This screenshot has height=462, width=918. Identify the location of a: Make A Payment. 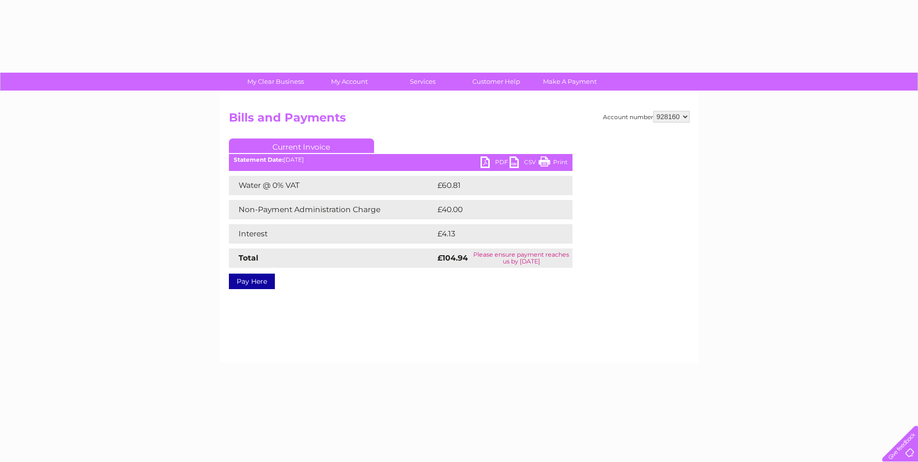
(570, 81).